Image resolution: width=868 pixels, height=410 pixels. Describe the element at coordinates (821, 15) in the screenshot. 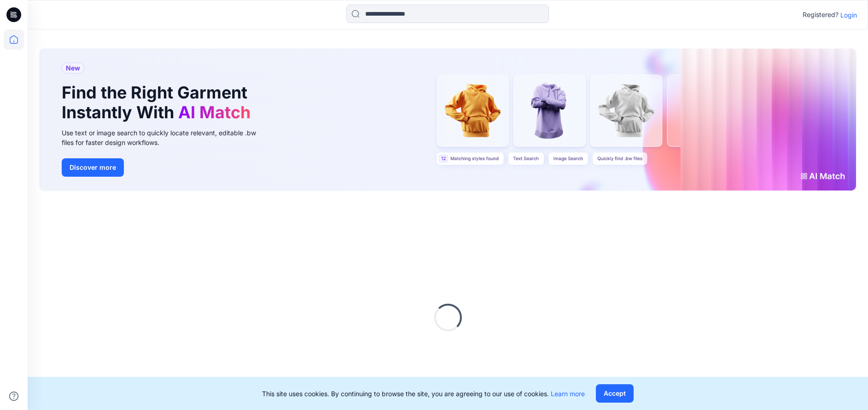

I see `p: Registered?` at that location.